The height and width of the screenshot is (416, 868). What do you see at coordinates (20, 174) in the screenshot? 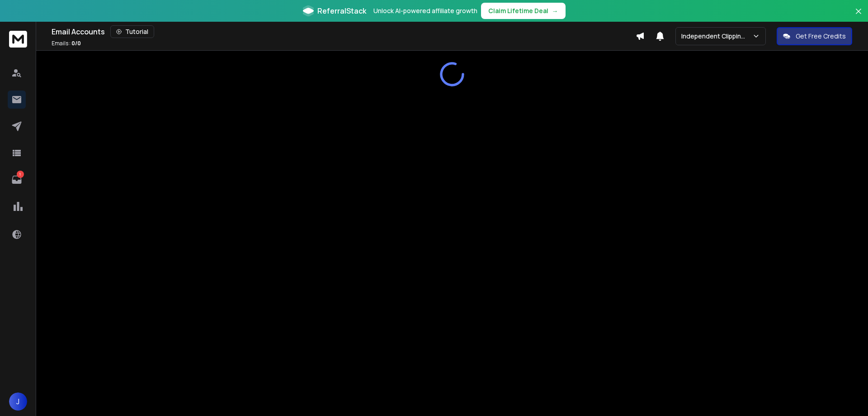
I see `p: 1` at bounding box center [20, 174].